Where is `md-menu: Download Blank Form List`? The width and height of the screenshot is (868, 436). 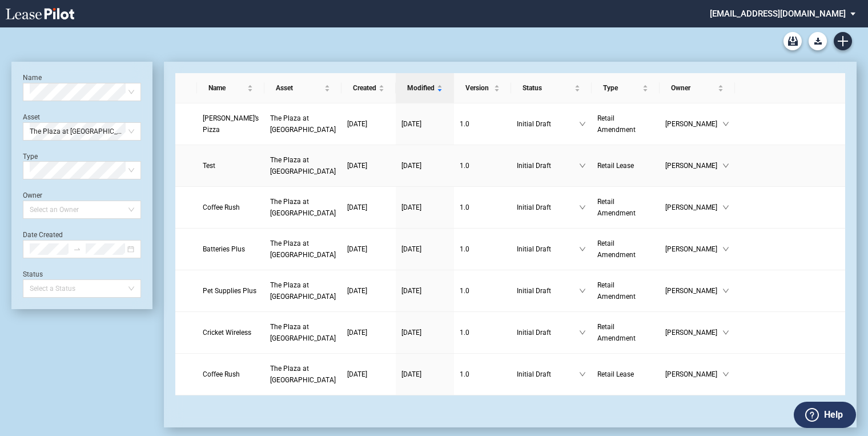 md-menu: Download Blank Form List is located at coordinates (818, 41).